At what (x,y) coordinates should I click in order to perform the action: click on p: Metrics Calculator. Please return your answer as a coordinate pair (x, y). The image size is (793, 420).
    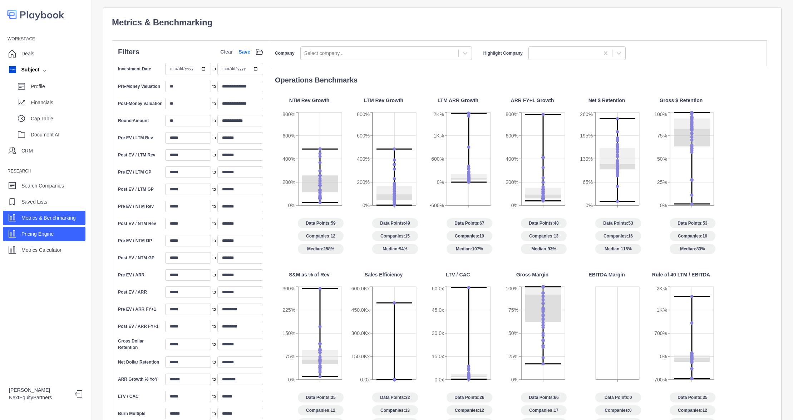
    Looking at the image, I should click on (41, 250).